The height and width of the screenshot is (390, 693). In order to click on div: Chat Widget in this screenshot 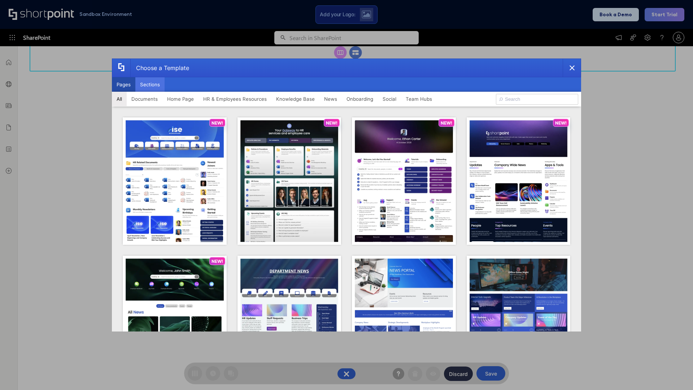, I will do `click(675, 373)`.